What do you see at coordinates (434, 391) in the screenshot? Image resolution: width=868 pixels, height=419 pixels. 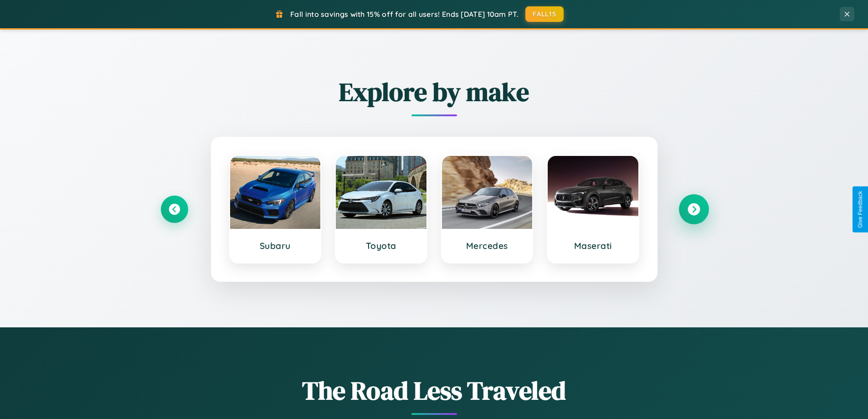 I see `h1: The Road Less Traveled` at bounding box center [434, 391].